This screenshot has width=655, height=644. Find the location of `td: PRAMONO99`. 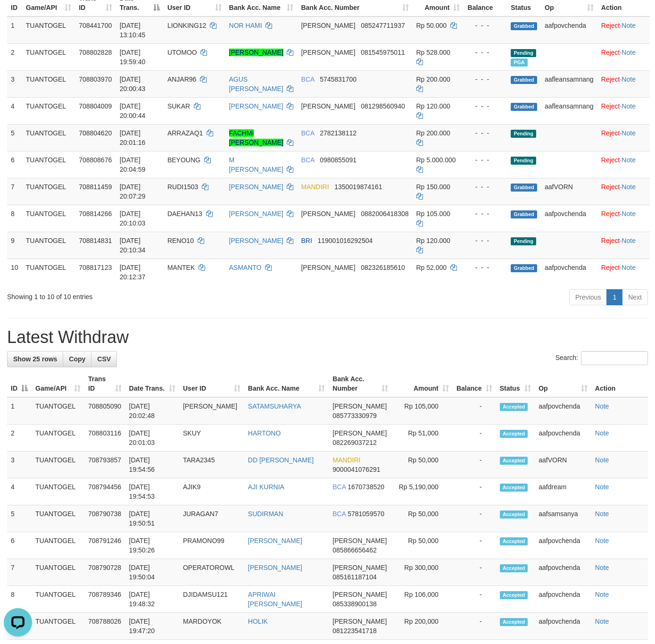

td: PRAMONO99 is located at coordinates (212, 546).